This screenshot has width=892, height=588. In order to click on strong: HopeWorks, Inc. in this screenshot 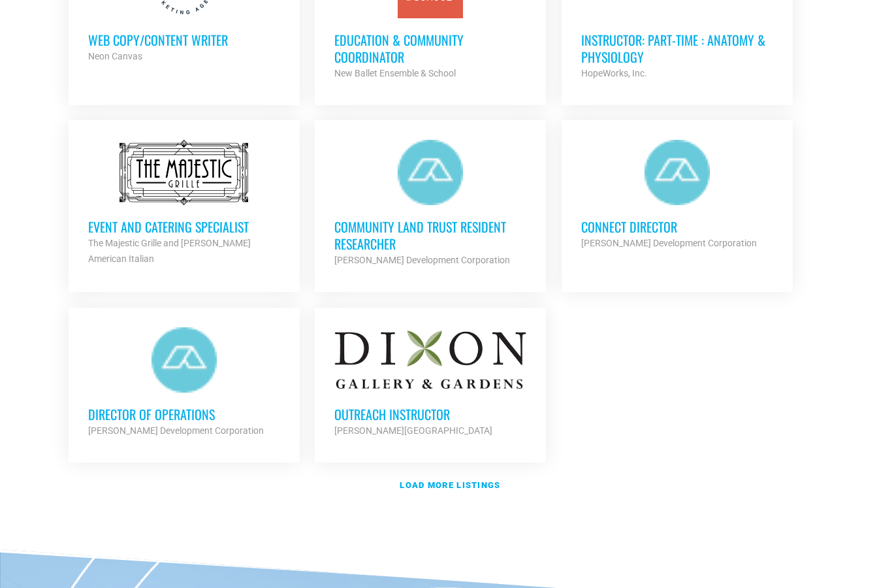, I will do `click(614, 73)`.